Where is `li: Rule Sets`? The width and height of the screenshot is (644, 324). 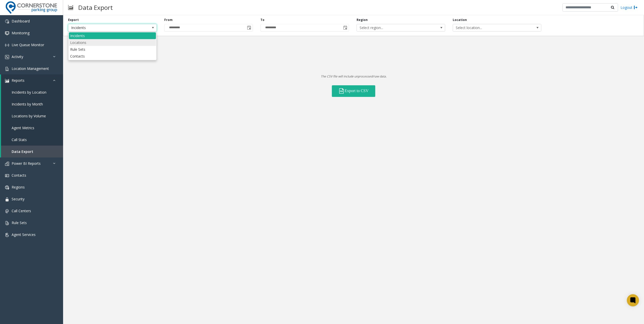 li: Rule Sets is located at coordinates (112, 49).